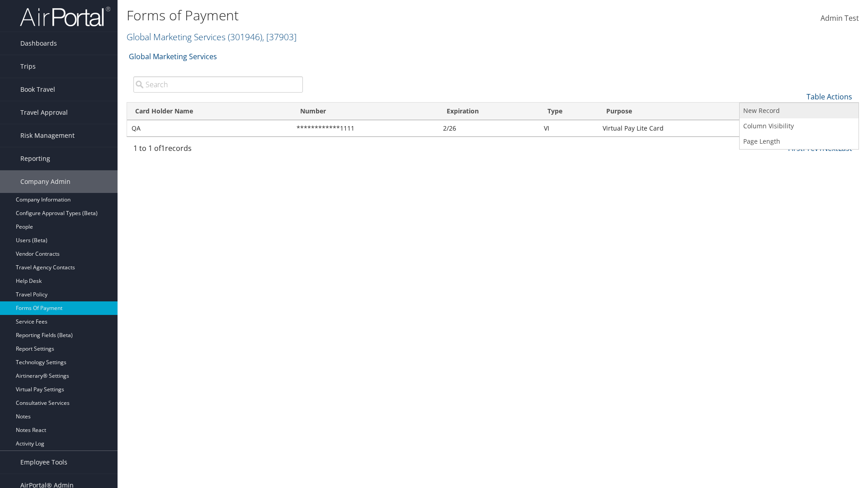 The height and width of the screenshot is (488, 868). What do you see at coordinates (799, 126) in the screenshot?
I see `a: Column Visibility` at bounding box center [799, 126].